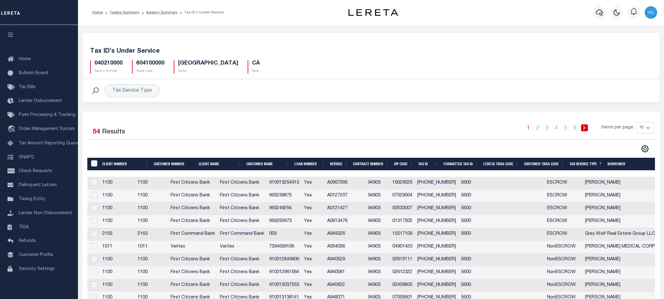 The image size is (664, 299). I want to click on td: 02409805, so click(403, 286).